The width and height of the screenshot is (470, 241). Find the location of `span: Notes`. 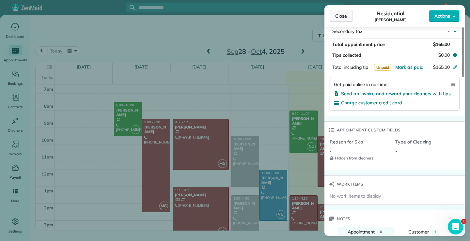

span: Notes is located at coordinates (344, 219).